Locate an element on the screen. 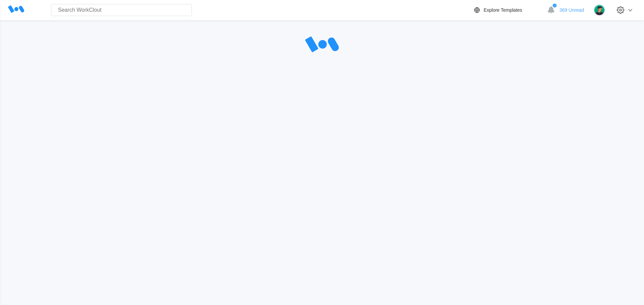 The height and width of the screenshot is (305, 644). a: Explore Templates is located at coordinates (508, 10).